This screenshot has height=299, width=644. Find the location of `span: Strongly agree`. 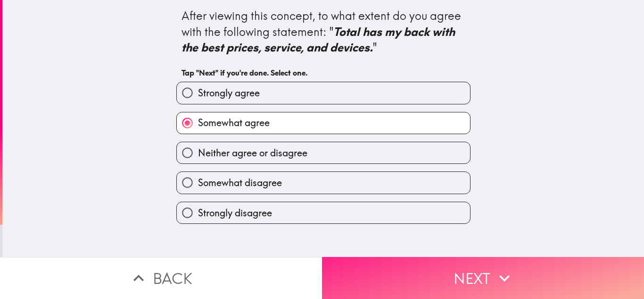

span: Strongly agree is located at coordinates (229, 93).